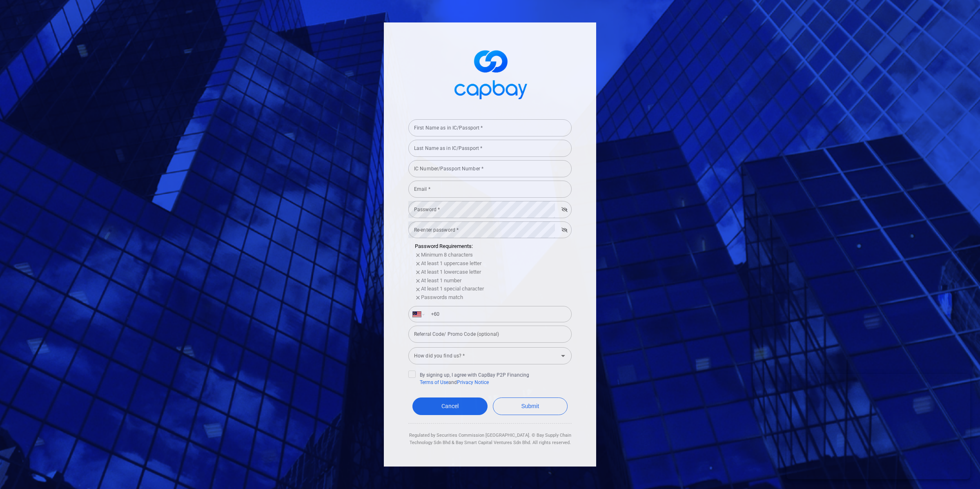 This screenshot has width=980, height=489. What do you see at coordinates (444, 246) in the screenshot?
I see `span: Password Requirements:` at bounding box center [444, 246].